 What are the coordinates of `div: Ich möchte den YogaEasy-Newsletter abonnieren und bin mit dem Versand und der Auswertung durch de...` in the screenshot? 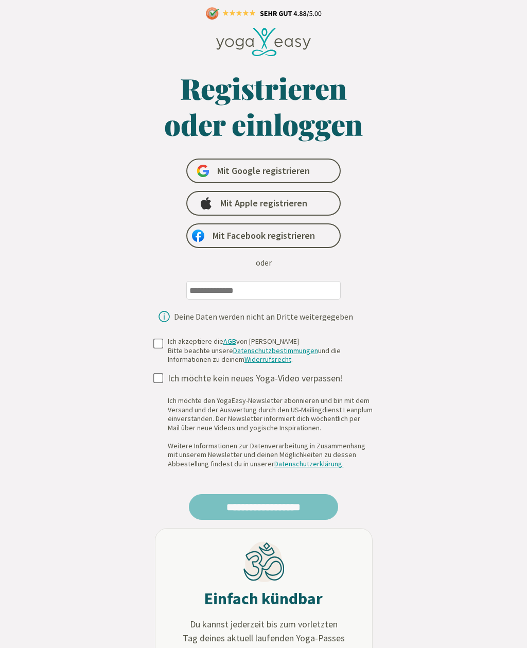 It's located at (270, 433).